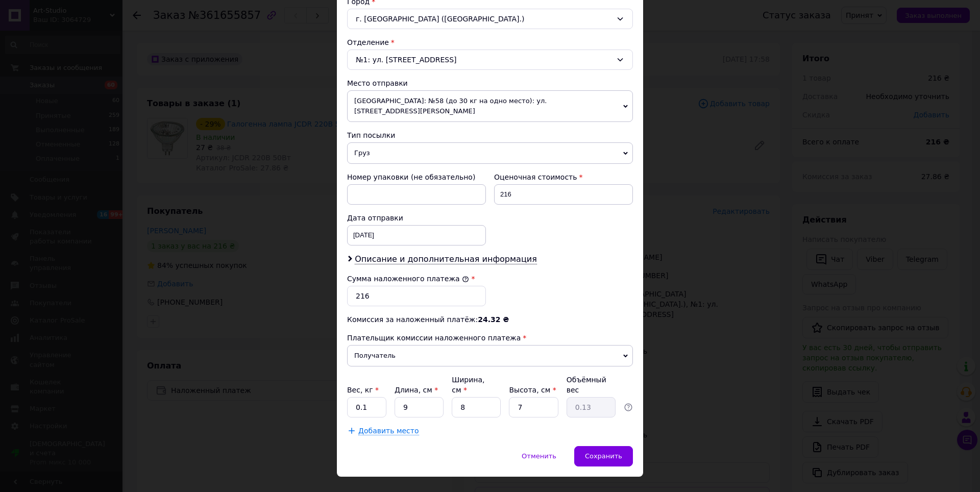 This screenshot has width=980, height=492. What do you see at coordinates (490, 356) in the screenshot?
I see `span: Получатель` at bounding box center [490, 356].